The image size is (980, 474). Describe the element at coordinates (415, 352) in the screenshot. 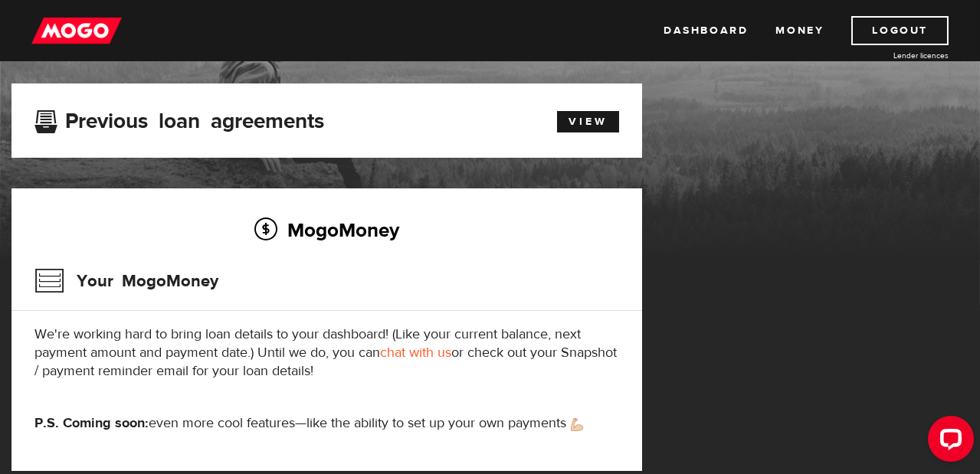

I see `a: chat with us` at that location.